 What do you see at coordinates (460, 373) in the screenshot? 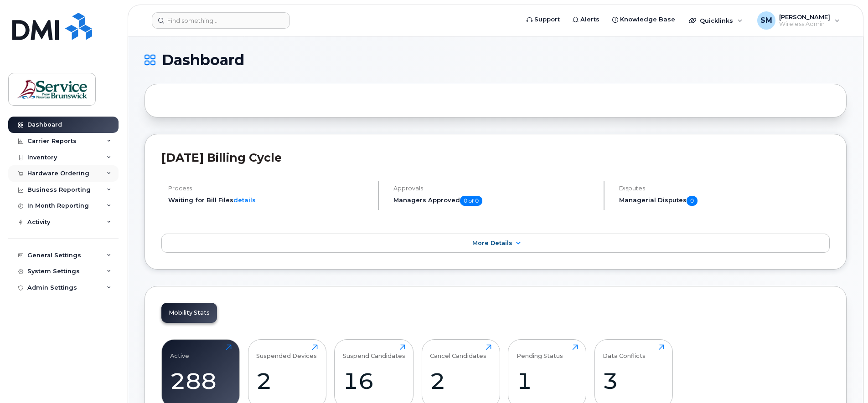
I see `a: Cancel Candidates2` at bounding box center [460, 373].